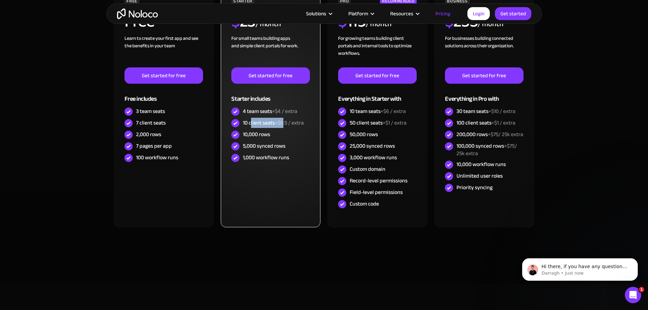  Describe the element at coordinates (21, 26) in the screenshot. I see `img: Profile image for Darragh` at that location.